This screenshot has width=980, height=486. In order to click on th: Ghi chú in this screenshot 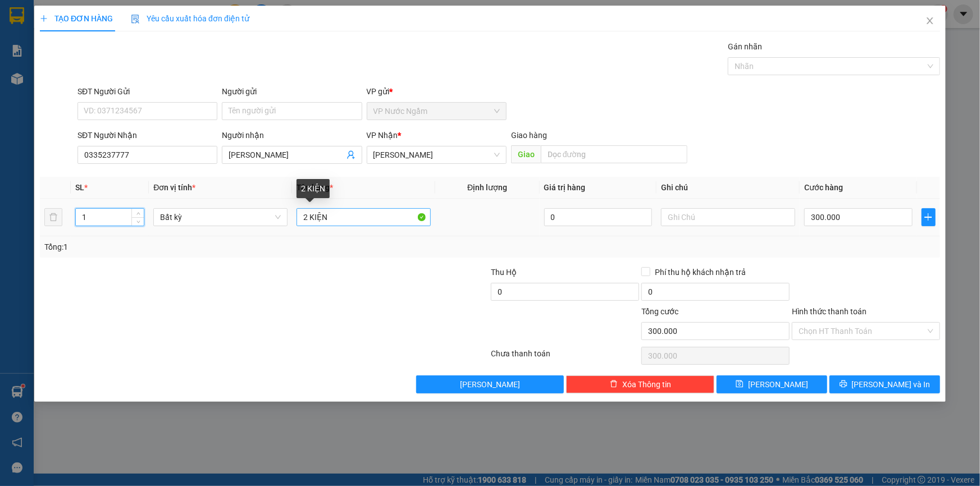, I will do `click(728, 187)`.